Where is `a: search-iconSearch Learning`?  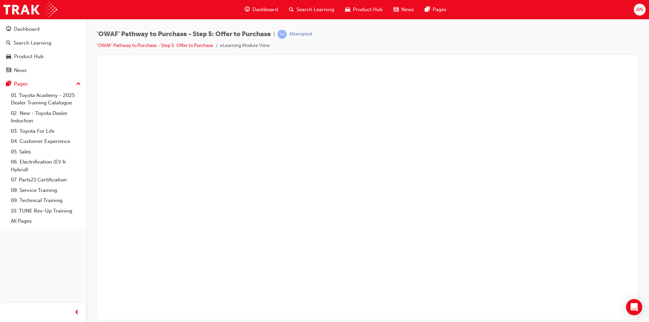
a: search-iconSearch Learning is located at coordinates (312, 9).